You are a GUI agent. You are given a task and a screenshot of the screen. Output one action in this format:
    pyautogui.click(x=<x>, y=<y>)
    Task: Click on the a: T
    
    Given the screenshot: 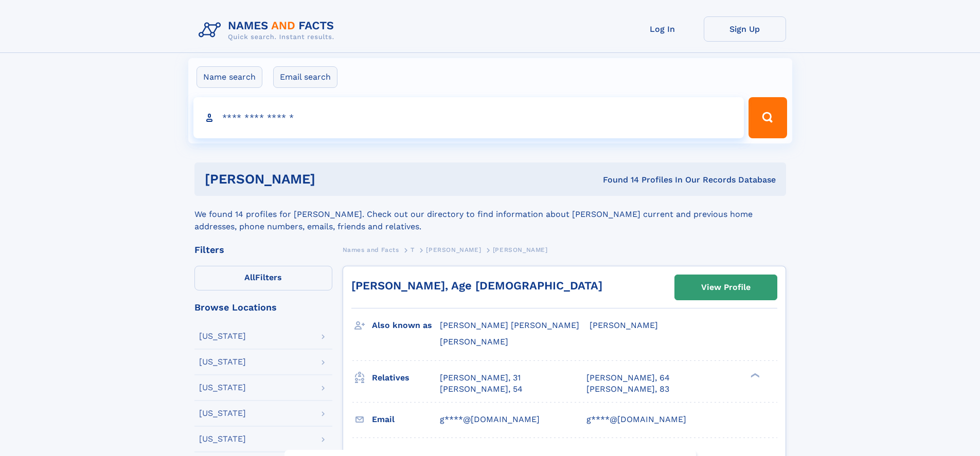 What is the action you would take?
    pyautogui.click(x=413, y=250)
    